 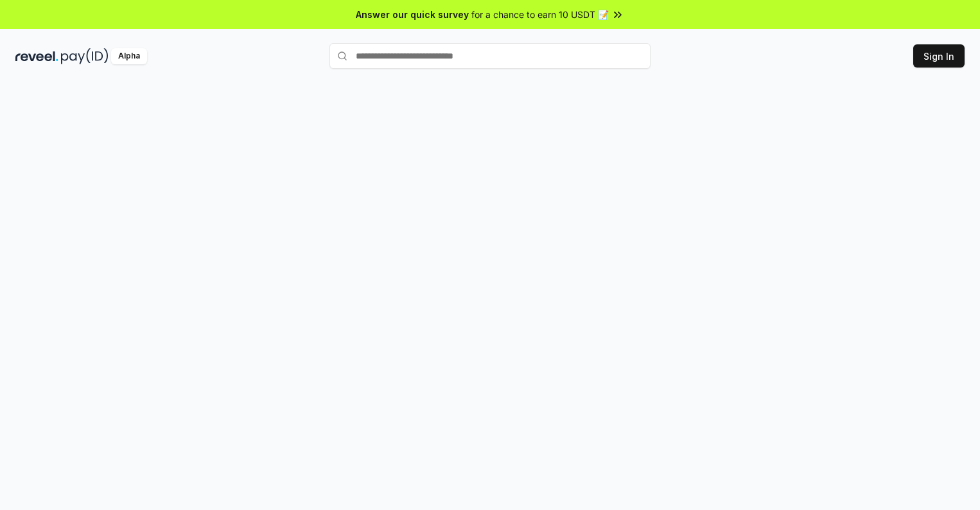 I want to click on span: for a chance to earn 10 USDT 📝, so click(x=540, y=14).